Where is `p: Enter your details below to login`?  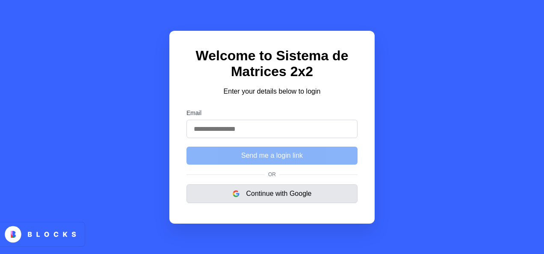
p: Enter your details below to login is located at coordinates (272, 92).